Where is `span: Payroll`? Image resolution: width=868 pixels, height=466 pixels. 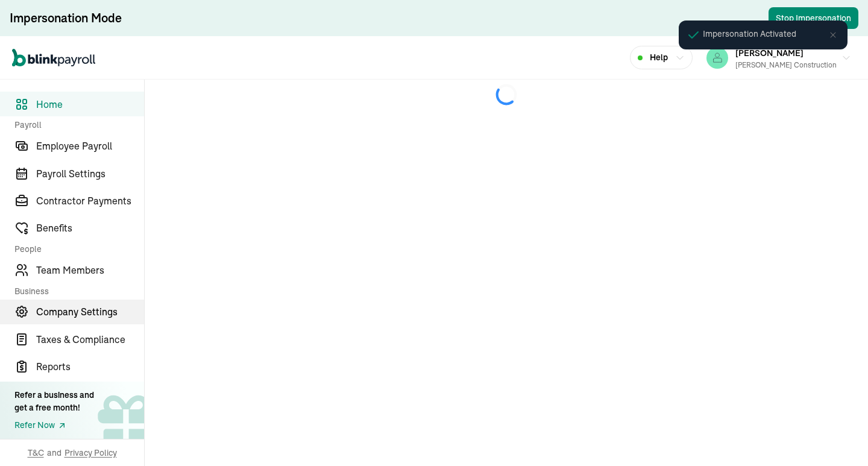 span: Payroll is located at coordinates (75, 125).